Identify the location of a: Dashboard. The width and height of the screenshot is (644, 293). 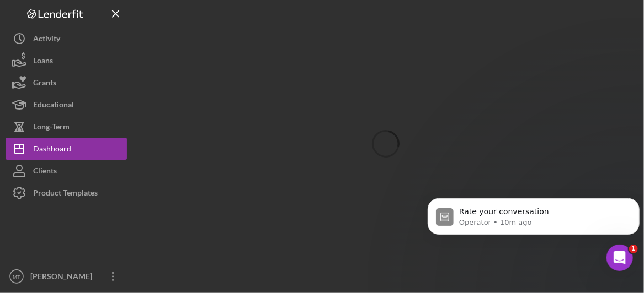
(66, 148).